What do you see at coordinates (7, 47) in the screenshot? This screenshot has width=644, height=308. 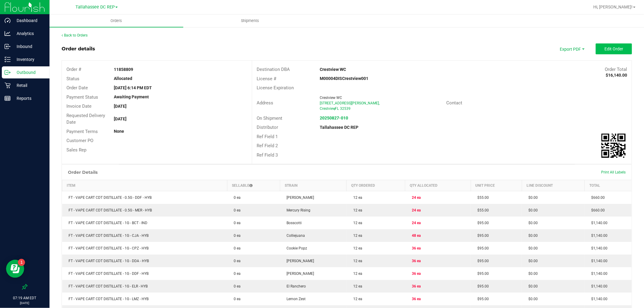 I see `inline-svg: Inbound` at bounding box center [7, 47].